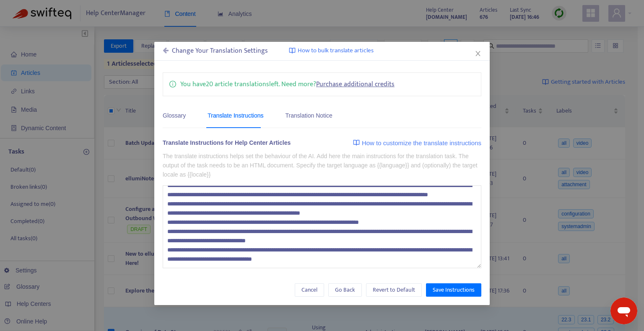 The image size is (644, 331). Describe the element at coordinates (394, 290) in the screenshot. I see `span: Revert to Default` at that location.